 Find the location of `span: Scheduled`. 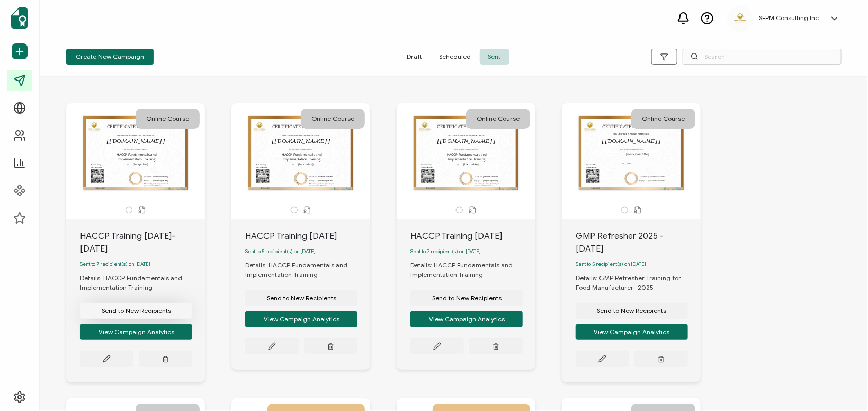

span: Scheduled is located at coordinates (455, 57).